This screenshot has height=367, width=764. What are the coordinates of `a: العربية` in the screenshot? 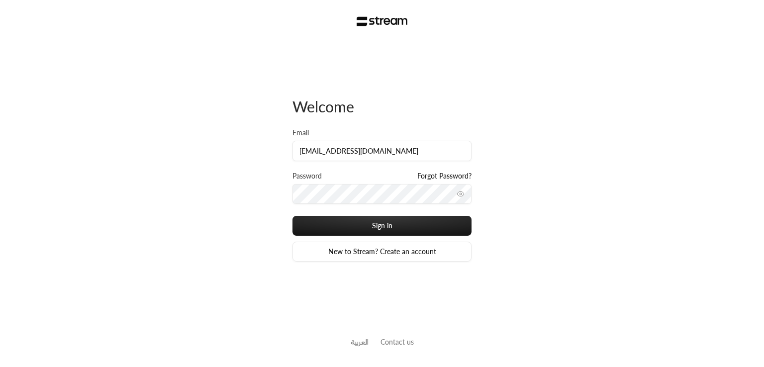 It's located at (360, 342).